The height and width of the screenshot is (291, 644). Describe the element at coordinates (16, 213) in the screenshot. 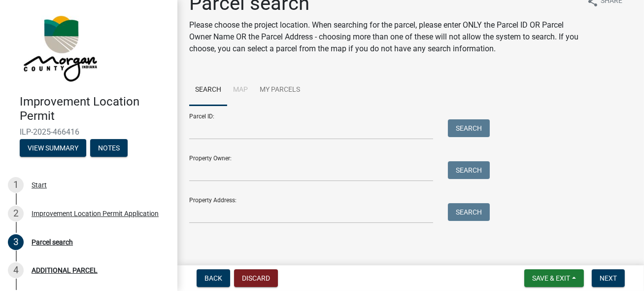

I see `div: 2` at that location.